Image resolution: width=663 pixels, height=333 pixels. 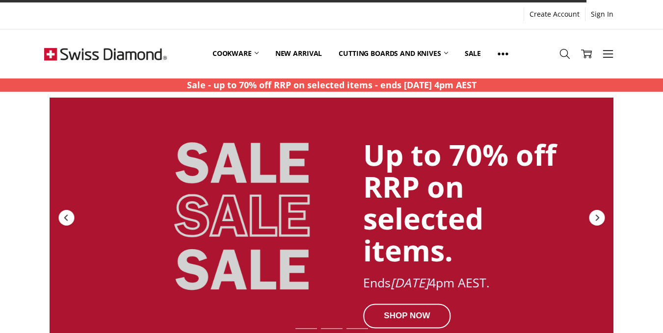 I want to click on div: Previous, so click(x=66, y=217).